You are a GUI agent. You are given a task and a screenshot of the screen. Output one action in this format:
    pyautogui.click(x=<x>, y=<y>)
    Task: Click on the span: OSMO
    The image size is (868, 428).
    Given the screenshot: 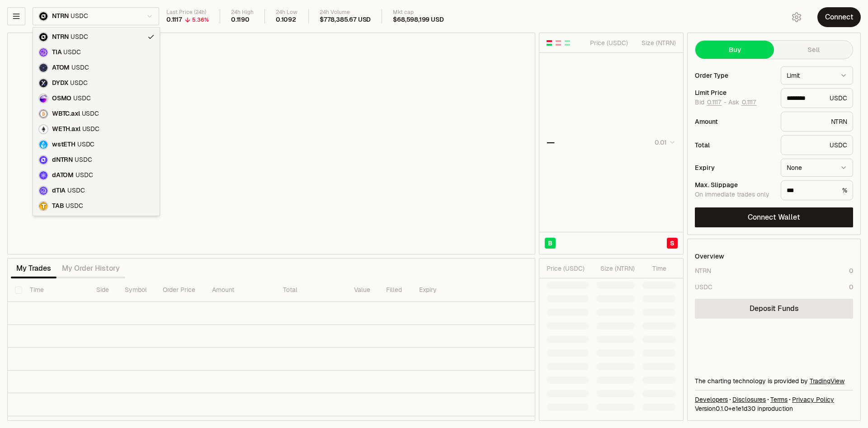 What is the action you would take?
    pyautogui.click(x=61, y=99)
    